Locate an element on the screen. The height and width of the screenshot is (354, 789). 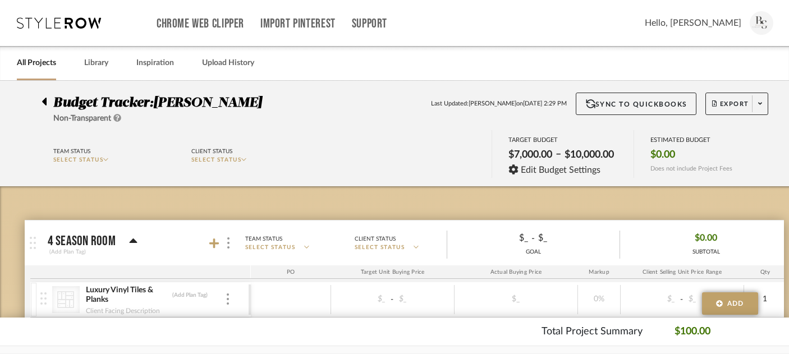
mat-expansion-panel-header: 4 Season Room(Add Plan Tag)Team StatusSELECT STATUSClient StatusSELECT STATUS$_-$_GOAL$0.00SUBTOTAL is located at coordinates (404, 243).